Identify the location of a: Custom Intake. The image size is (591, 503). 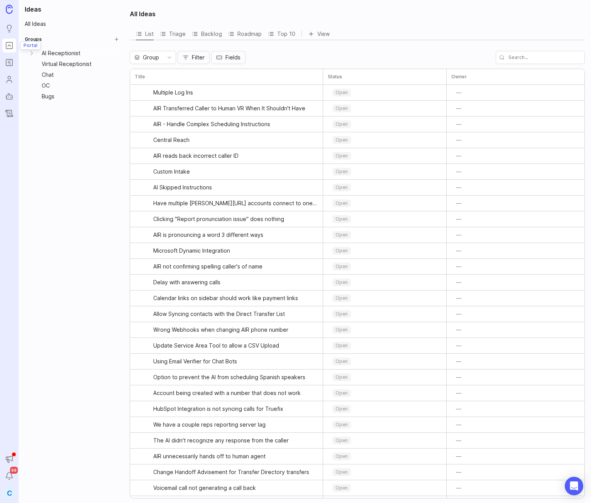
(235, 172).